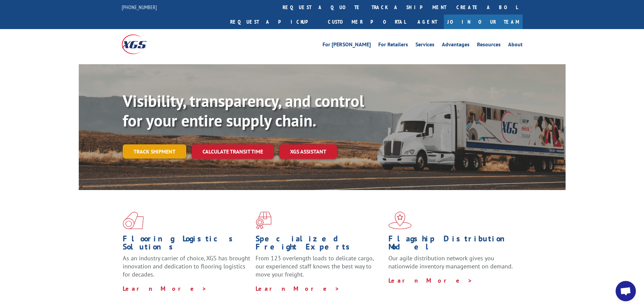 The height and width of the screenshot is (308, 644). Describe the element at coordinates (319, 244) in the screenshot. I see `h1: Specialized Freight Experts` at that location.